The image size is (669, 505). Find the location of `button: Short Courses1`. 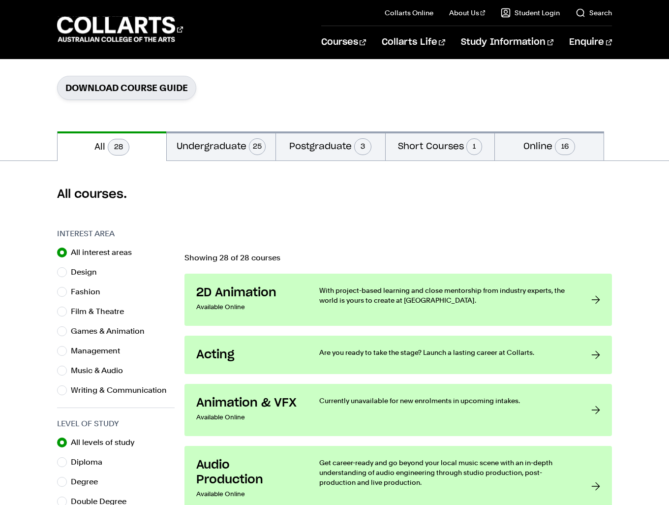

button: Short Courses1 is located at coordinates (440, 146).